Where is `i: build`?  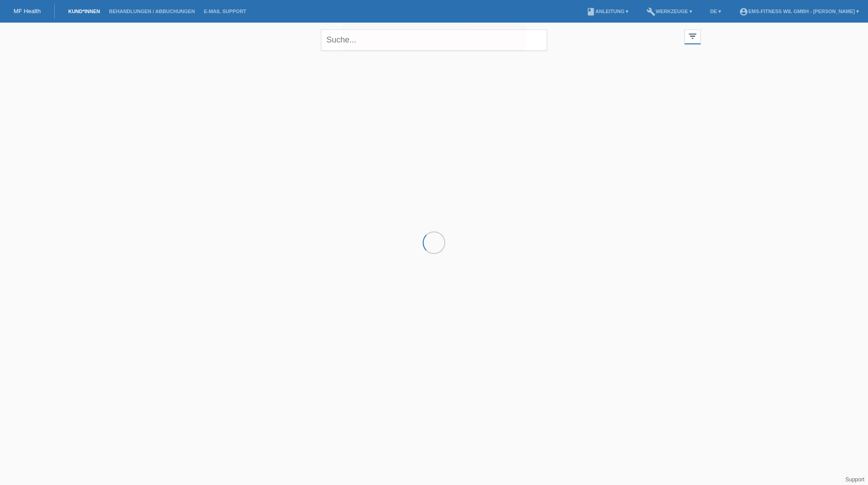 i: build is located at coordinates (651, 12).